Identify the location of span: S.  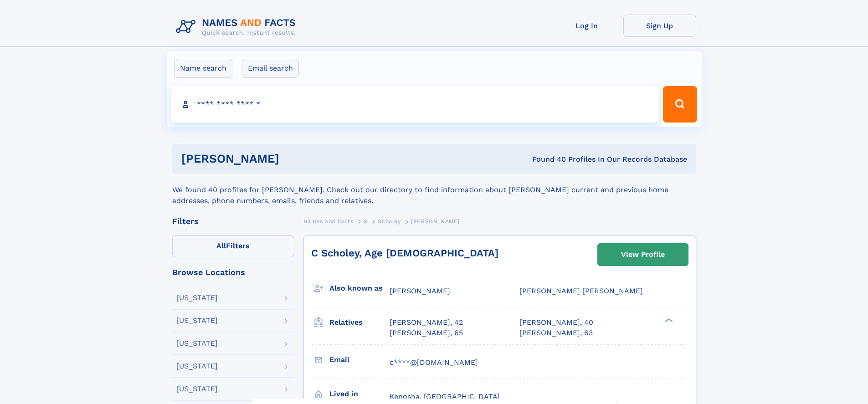
(366, 221).